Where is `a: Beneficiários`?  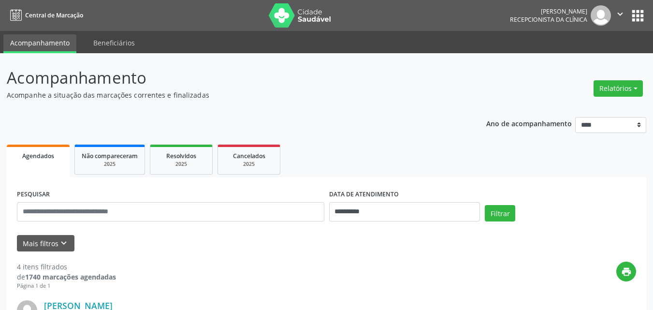
a: Beneficiários is located at coordinates (114, 43).